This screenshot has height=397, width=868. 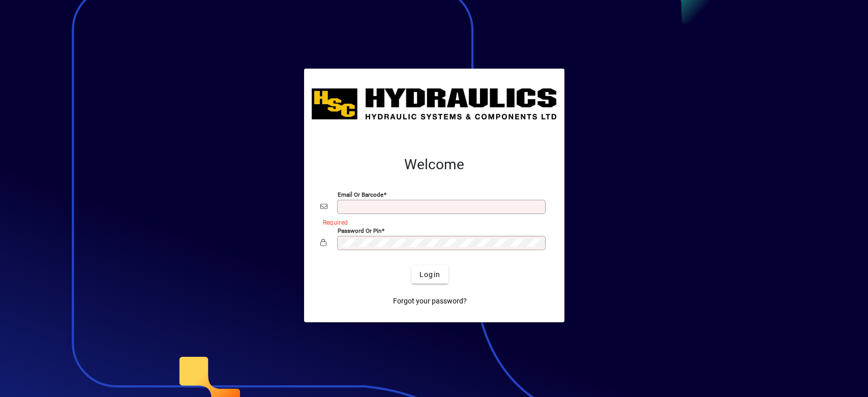 I want to click on mat-label: Email or Barcode, so click(x=361, y=195).